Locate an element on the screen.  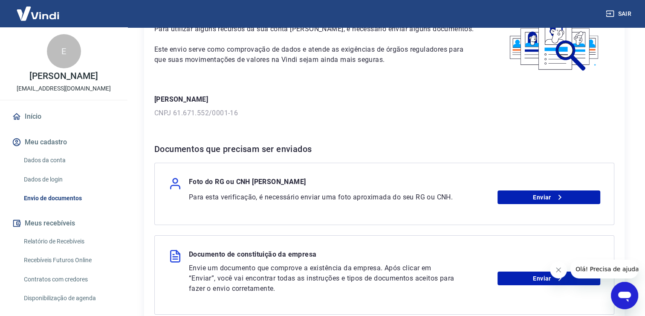
span: Olá! Precisa de ajuda? is located at coordinates (38, 9).